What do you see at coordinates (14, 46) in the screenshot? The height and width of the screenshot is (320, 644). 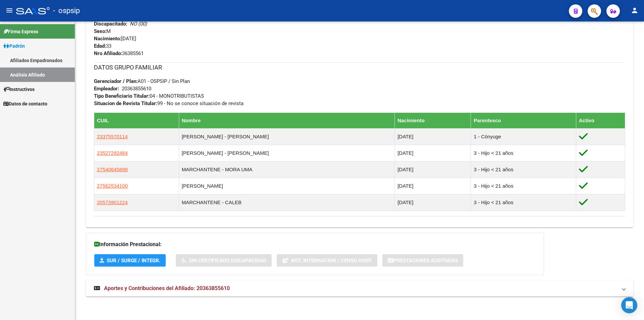 I see `span: Padrón` at bounding box center [14, 46].